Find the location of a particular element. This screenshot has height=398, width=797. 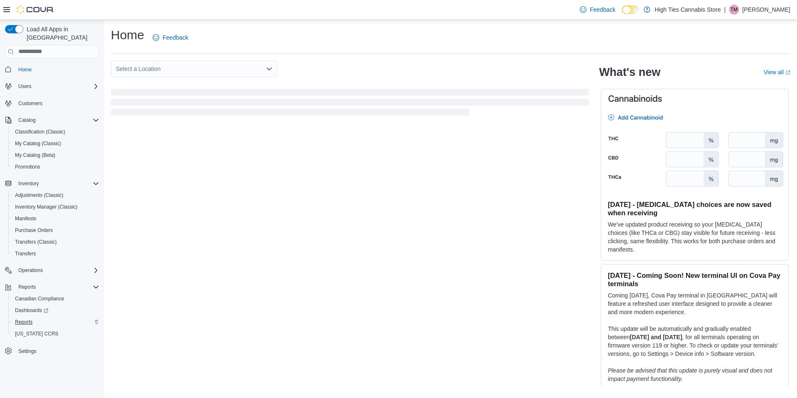

button: Settings is located at coordinates (52, 350).